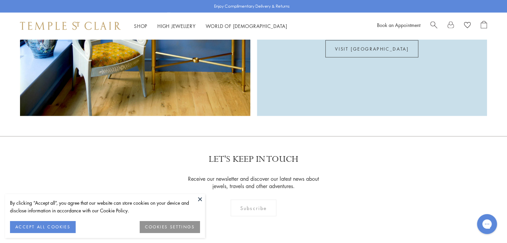  Describe the element at coordinates (211, 26) in the screenshot. I see `nav: Main navigation` at that location.